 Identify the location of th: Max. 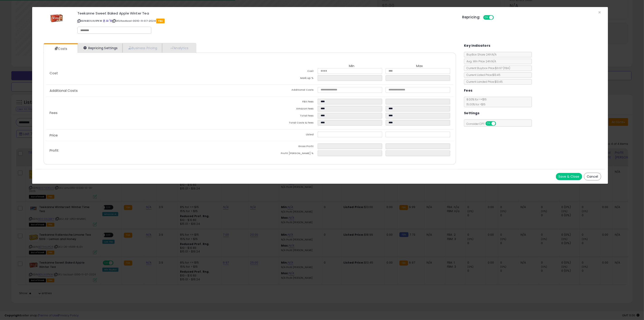
(420, 66).